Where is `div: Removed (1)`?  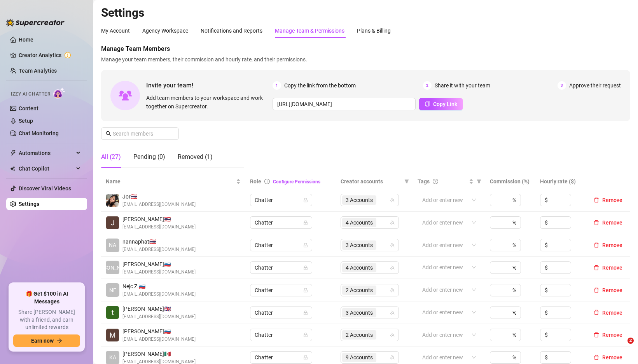 div: Removed (1) is located at coordinates (195, 157).